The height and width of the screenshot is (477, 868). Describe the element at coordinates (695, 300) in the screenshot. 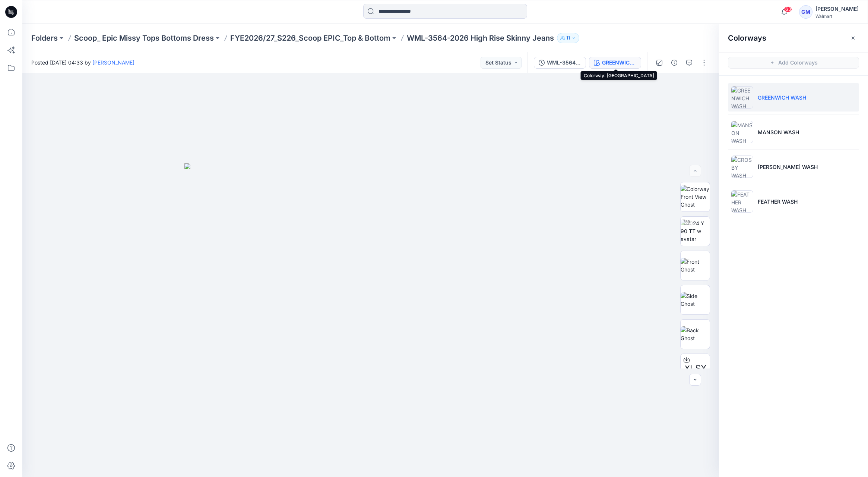

I see `img: Side Ghost` at that location.